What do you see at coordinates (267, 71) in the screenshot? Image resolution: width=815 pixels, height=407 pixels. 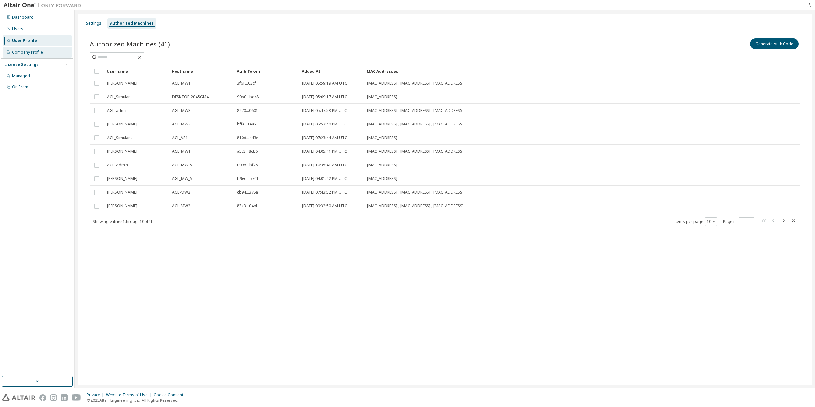 I see `div: Auth Token` at bounding box center [267, 71].